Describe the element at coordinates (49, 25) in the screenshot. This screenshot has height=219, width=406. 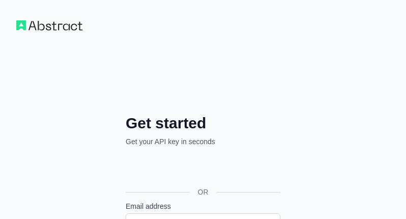
I see `img: Workflow` at that location.